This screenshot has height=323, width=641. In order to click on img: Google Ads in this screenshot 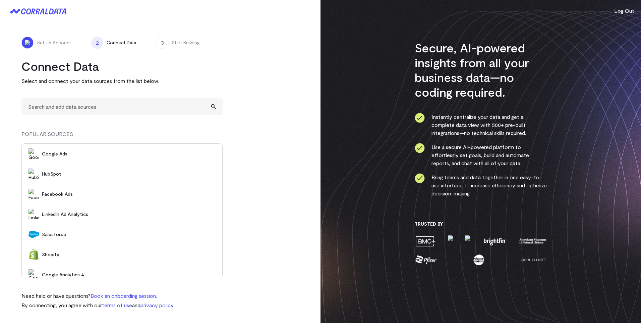, I will do `click(34, 154)`.